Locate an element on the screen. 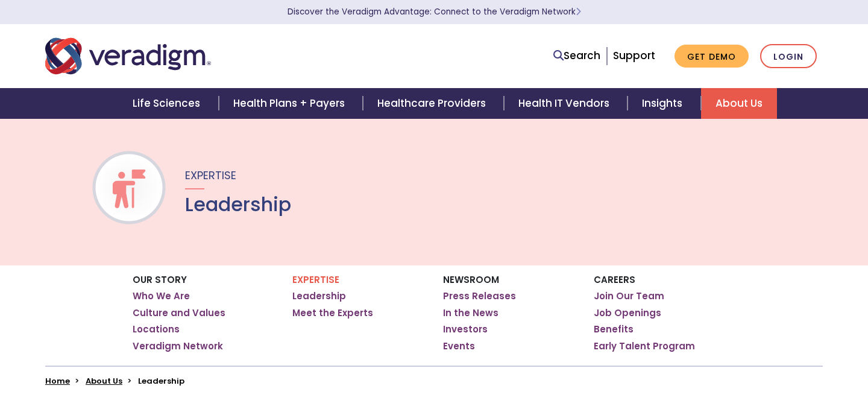 The height and width of the screenshot is (403, 868). h1: Leadership is located at coordinates (238, 204).